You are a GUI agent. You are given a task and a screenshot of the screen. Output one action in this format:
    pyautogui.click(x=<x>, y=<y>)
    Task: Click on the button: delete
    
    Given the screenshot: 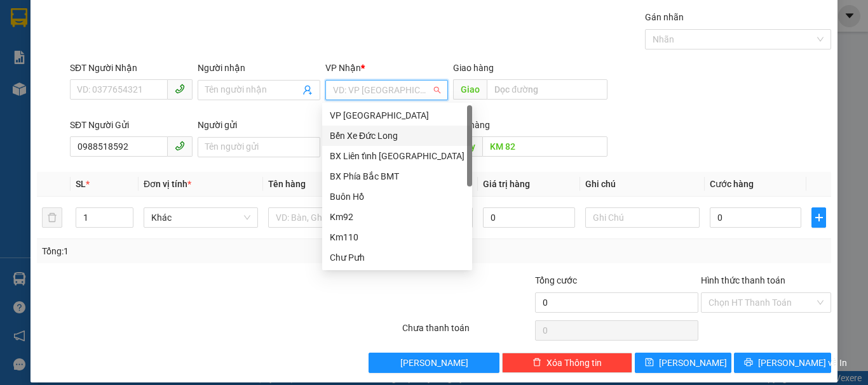 What is the action you would take?
    pyautogui.click(x=52, y=218)
    